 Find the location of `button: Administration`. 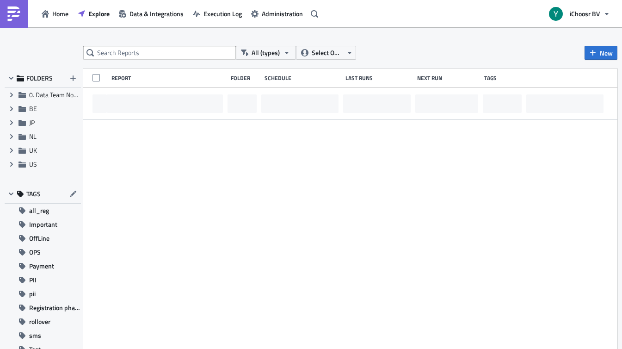

button: Administration is located at coordinates (277, 13).